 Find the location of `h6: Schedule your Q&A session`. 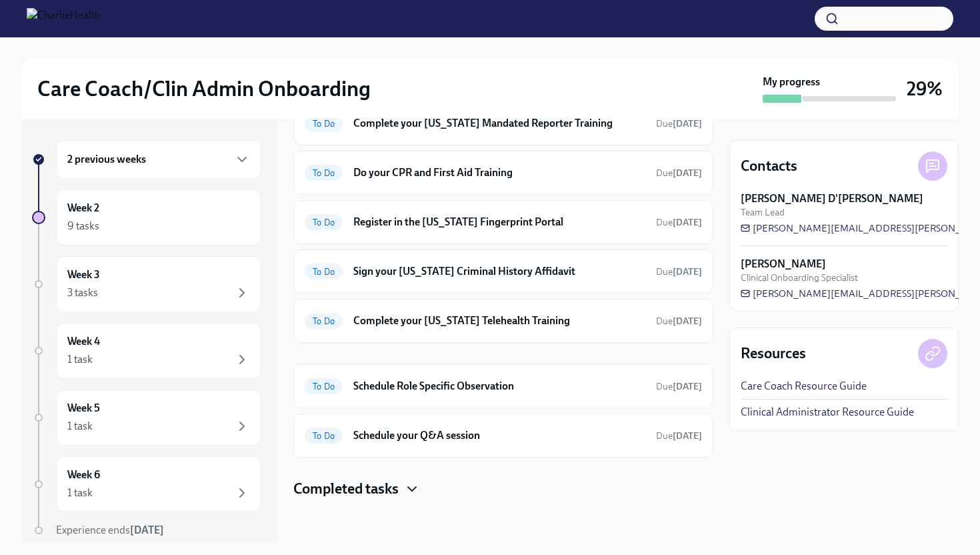

h6: Schedule your Q&A session is located at coordinates (499, 436).